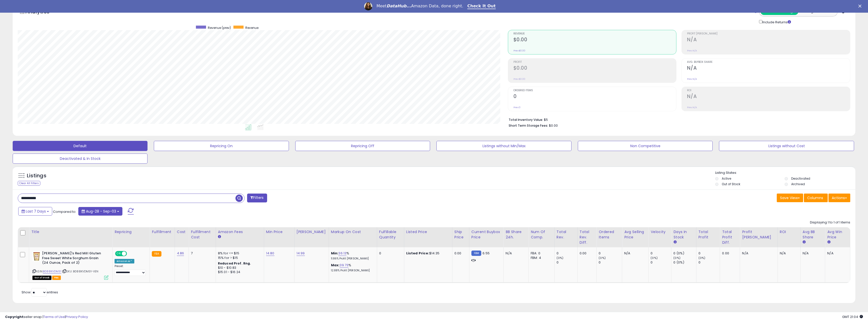  What do you see at coordinates (420, 6) in the screenshot?
I see `div: Meet Amazon Data, done right.` at bounding box center [420, 6].